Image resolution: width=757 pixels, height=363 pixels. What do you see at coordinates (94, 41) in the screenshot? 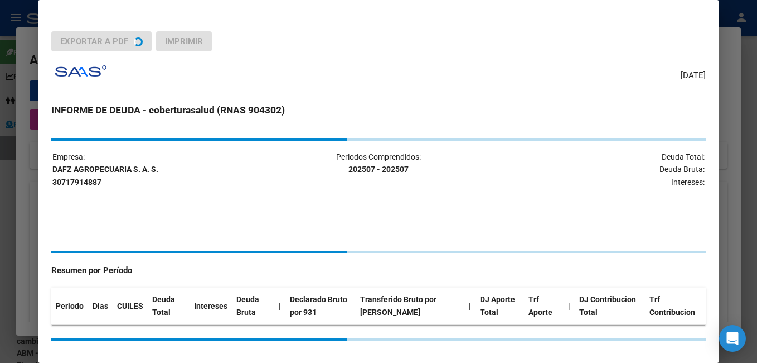
I see `span: Exportar a PDF` at bounding box center [94, 41].